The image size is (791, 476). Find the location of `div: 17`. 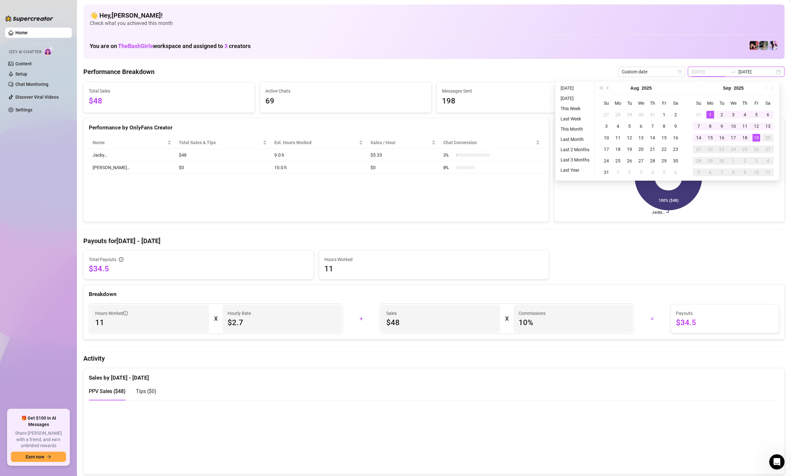

div: 17 is located at coordinates (606, 149).